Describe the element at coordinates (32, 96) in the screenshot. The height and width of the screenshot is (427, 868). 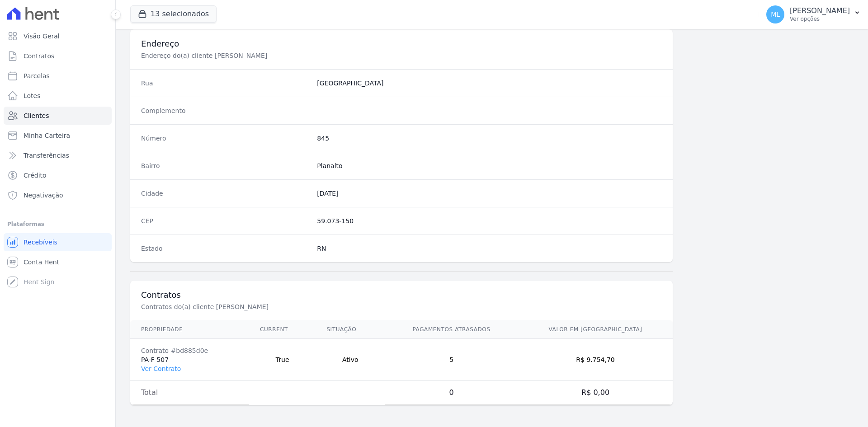
I see `span: Lotes` at that location.